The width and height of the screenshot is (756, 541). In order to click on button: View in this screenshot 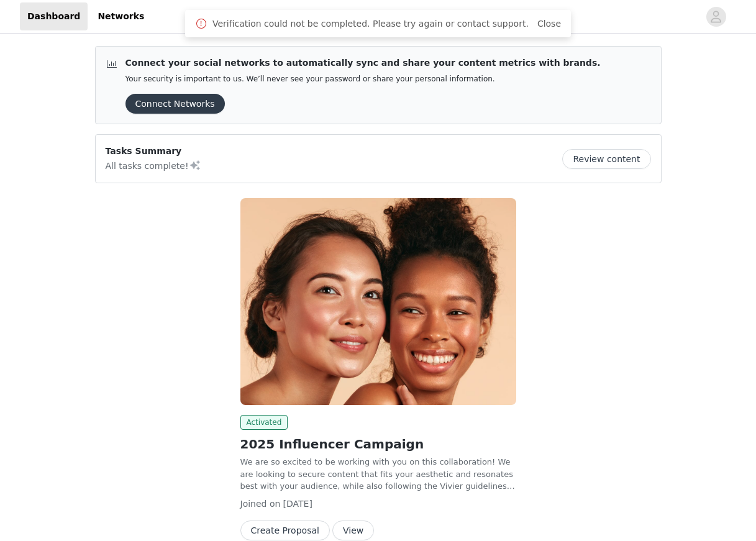, I will do `click(353, 530)`.